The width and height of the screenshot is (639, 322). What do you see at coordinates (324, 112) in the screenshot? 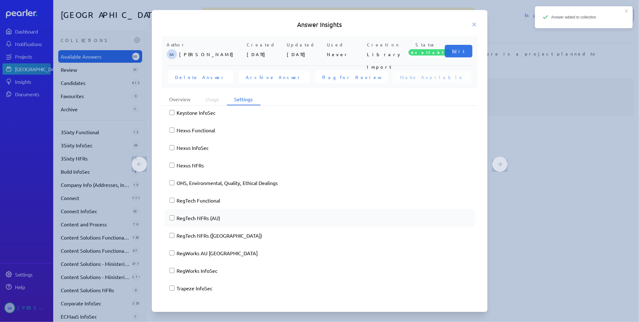
I see `label: Keystone InfoSec` at bounding box center [324, 112].